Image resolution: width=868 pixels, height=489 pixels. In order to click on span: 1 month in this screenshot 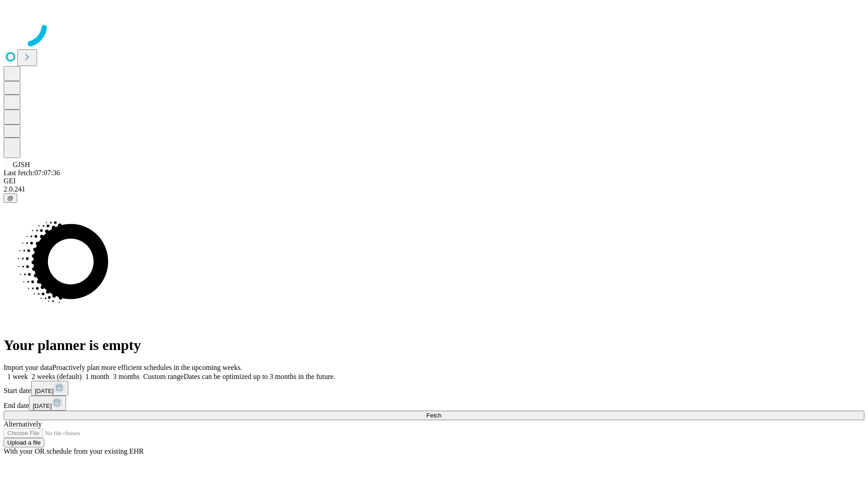, I will do `click(97, 376)`.